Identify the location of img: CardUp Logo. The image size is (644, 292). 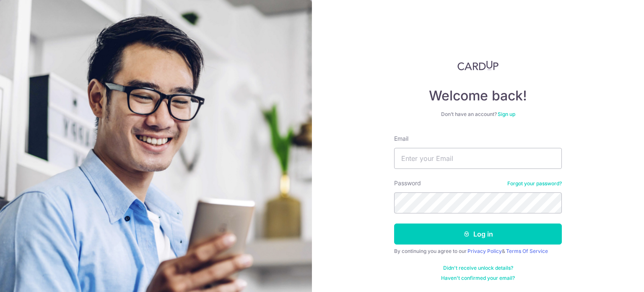
(478, 65).